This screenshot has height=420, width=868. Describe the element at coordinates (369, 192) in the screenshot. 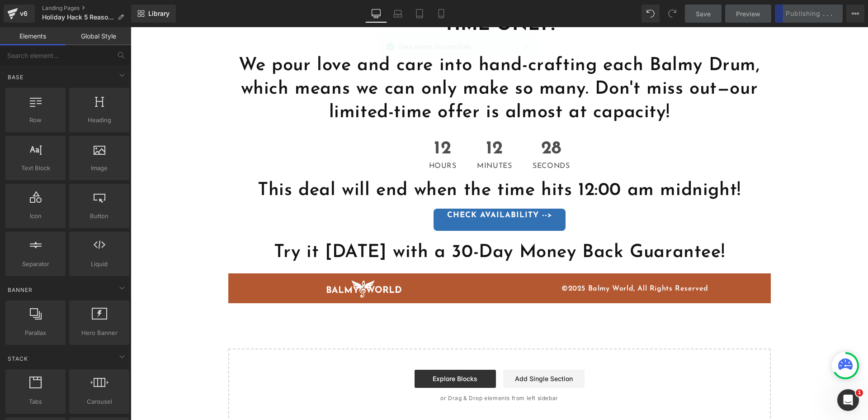

I see `a: CHECK AVAILABILITY -->` at that location.